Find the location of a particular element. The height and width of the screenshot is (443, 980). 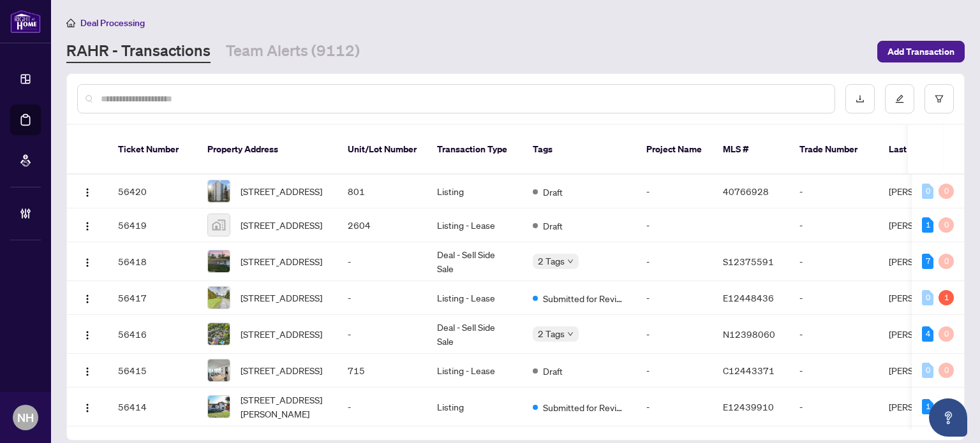

td: 2604 is located at coordinates (382, 225).